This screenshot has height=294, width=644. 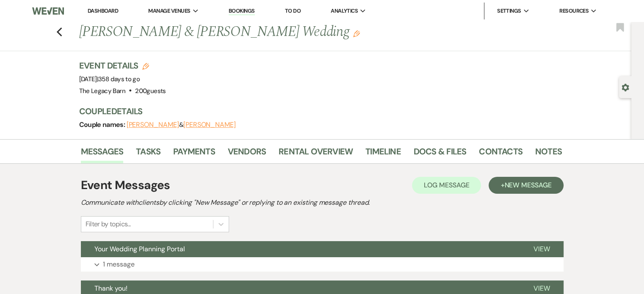 What do you see at coordinates (103, 125) in the screenshot?
I see `span: Couple names:` at bounding box center [103, 125].